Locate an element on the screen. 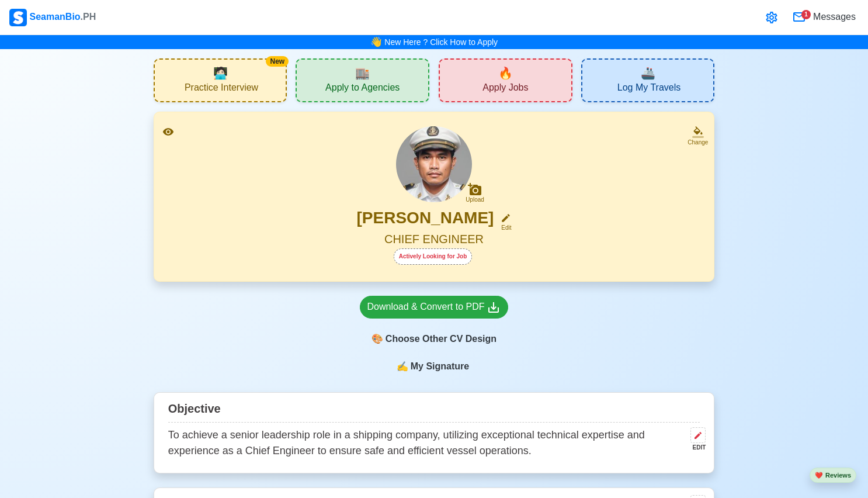 The height and width of the screenshot is (498, 868). img: Logo is located at coordinates (18, 17).